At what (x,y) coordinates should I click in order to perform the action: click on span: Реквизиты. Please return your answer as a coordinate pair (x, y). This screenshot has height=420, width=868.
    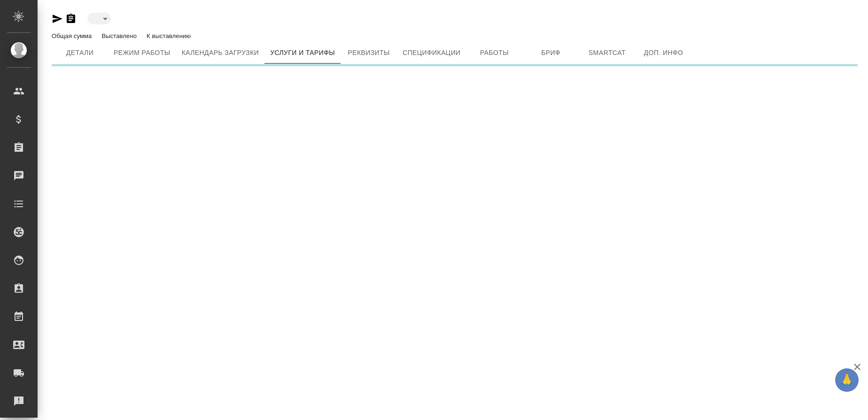
    Looking at the image, I should click on (369, 52).